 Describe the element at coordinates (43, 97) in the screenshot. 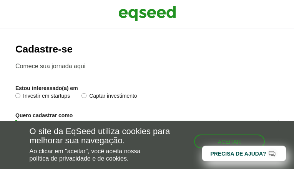

I see `label: Investir em startups` at that location.